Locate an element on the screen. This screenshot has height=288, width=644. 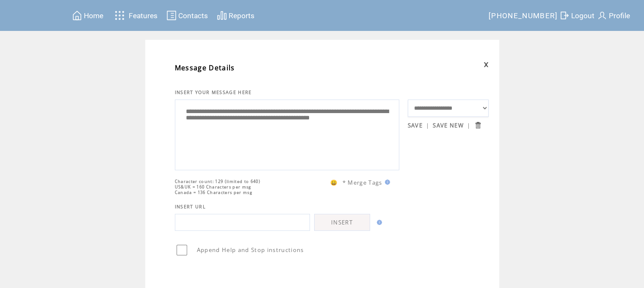
span: Append Help and Stop instructions is located at coordinates (250, 250).